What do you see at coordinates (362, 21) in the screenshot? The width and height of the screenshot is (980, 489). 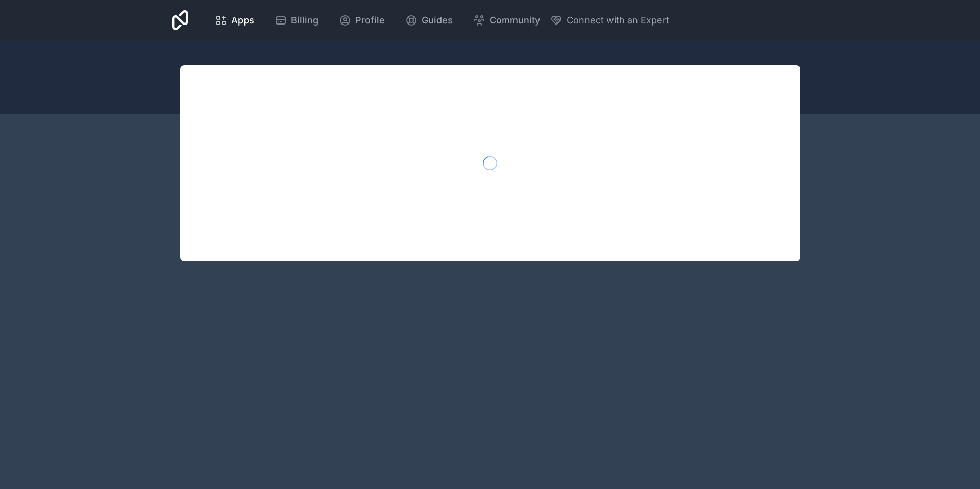 I see `a: Profile` at bounding box center [362, 21].